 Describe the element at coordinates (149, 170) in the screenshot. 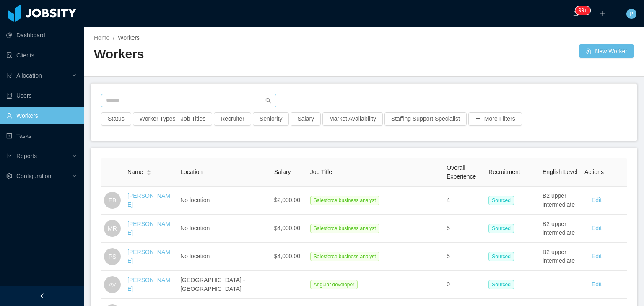

I see `i: icon: caret-up` at that location.